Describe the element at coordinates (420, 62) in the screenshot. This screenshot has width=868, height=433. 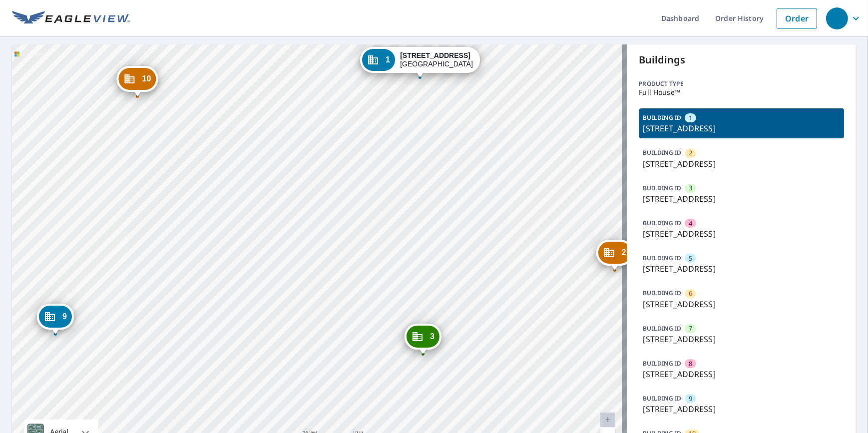
I see `div: Dropped pin, building 1, Commercial property, 2124 W 27th St Cedar Falls, IA 50613` at that location.